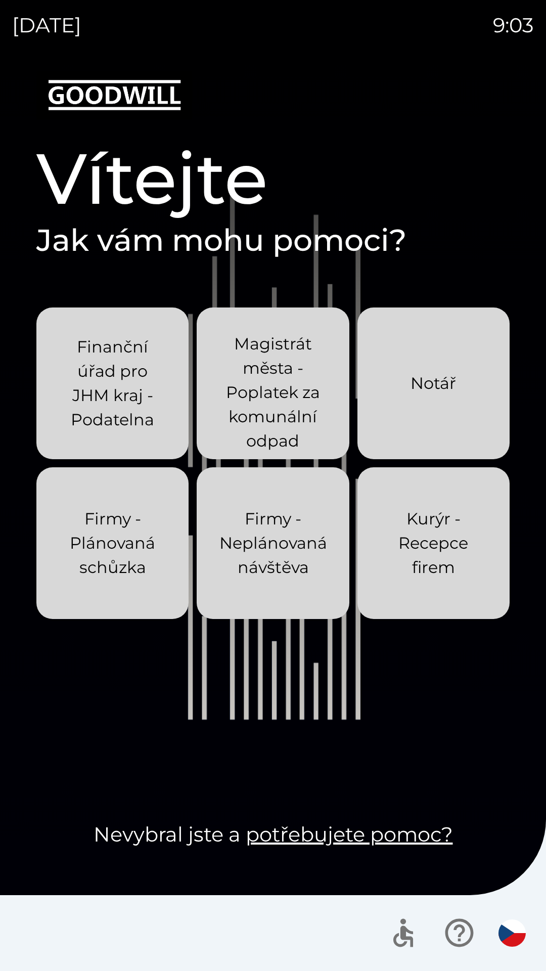 Image resolution: width=546 pixels, height=971 pixels. What do you see at coordinates (272, 383) in the screenshot?
I see `button: Magistrát města - Poplatek za komunální odpad` at bounding box center [272, 383].